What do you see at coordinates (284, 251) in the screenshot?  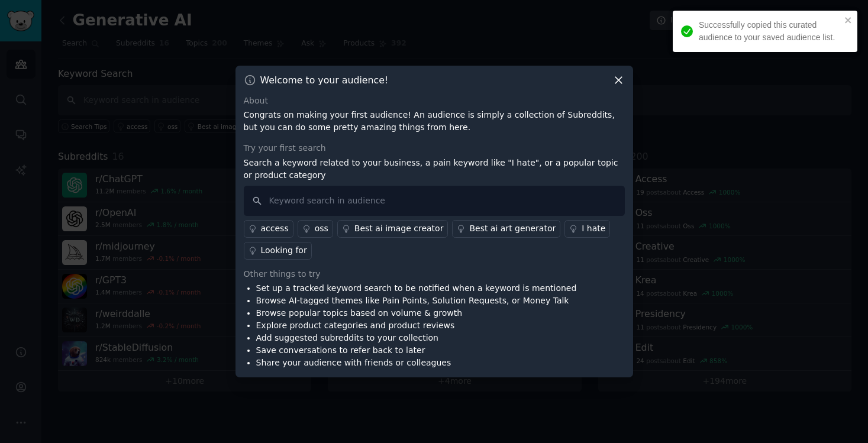 I see `div: Looking for` at bounding box center [284, 251].